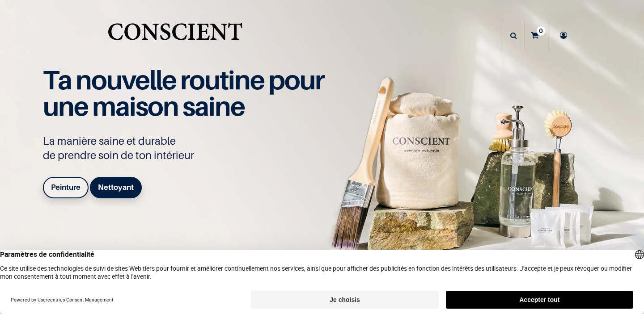 This screenshot has height=314, width=644. Describe the element at coordinates (66, 187) in the screenshot. I see `b: Peinture` at that location.